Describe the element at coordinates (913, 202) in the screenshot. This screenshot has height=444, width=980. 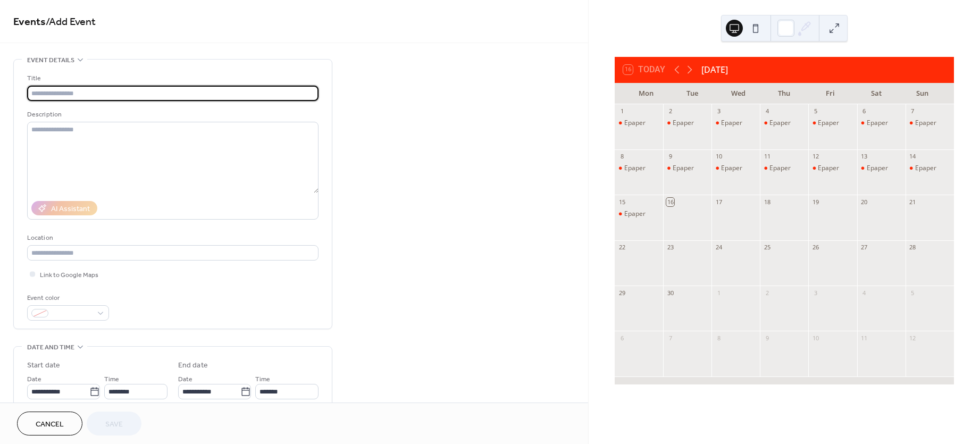
I see `div: 21` at that location.